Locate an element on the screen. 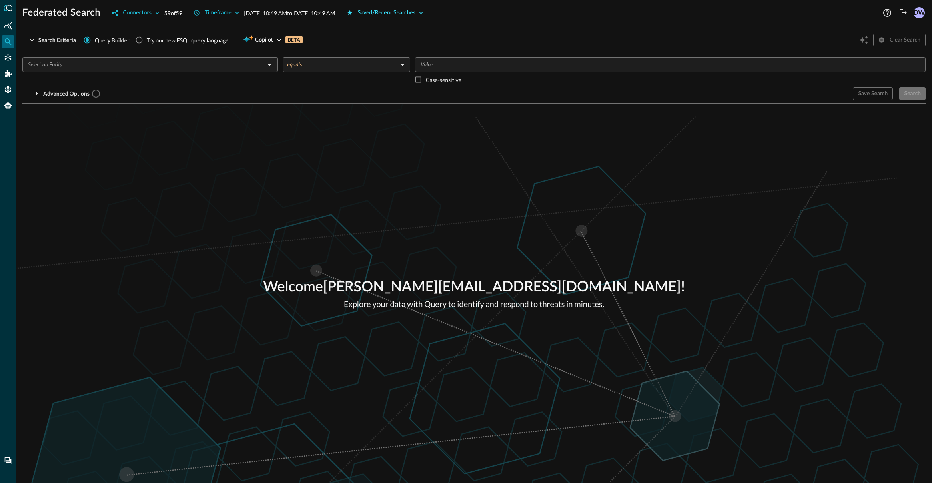 Image resolution: width=932 pixels, height=483 pixels. div: Settings is located at coordinates (8, 90).